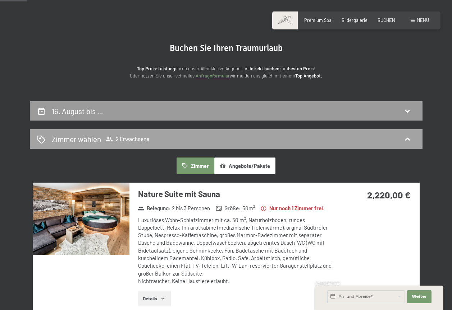 The height and width of the screenshot is (310, 452). I want to click on a: Bildergalerie, so click(354, 20).